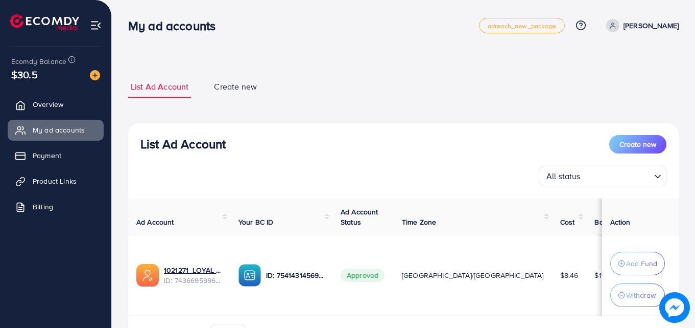 This screenshot has width=695, height=328. What do you see at coordinates (250, 275) in the screenshot?
I see `img: ic-ba-acc.ded83a64.svg` at bounding box center [250, 275].